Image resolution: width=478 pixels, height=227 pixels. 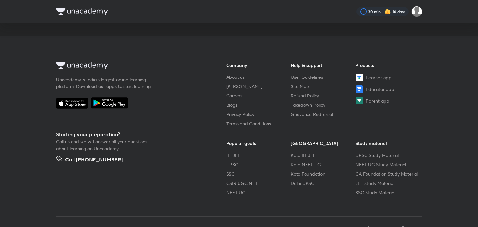 I want to click on img: Abhishek gupta, so click(x=417, y=12).